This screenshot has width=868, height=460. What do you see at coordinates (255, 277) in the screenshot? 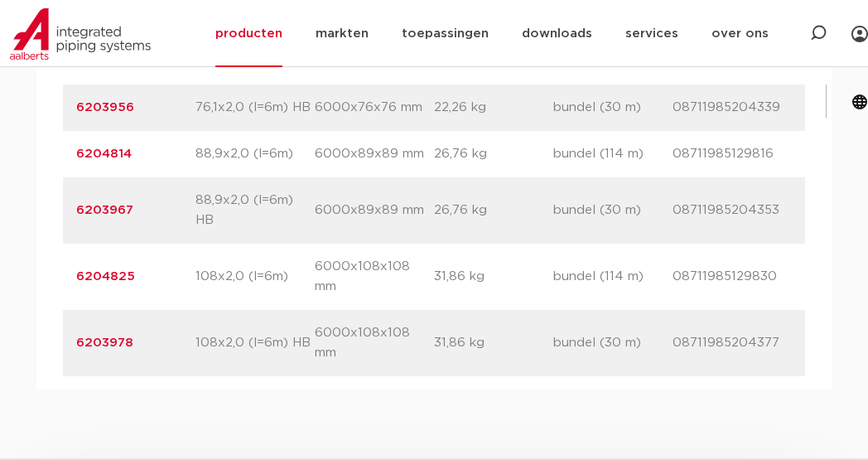
I see `p: 108x2,0 (l=6m)` at bounding box center [255, 277].